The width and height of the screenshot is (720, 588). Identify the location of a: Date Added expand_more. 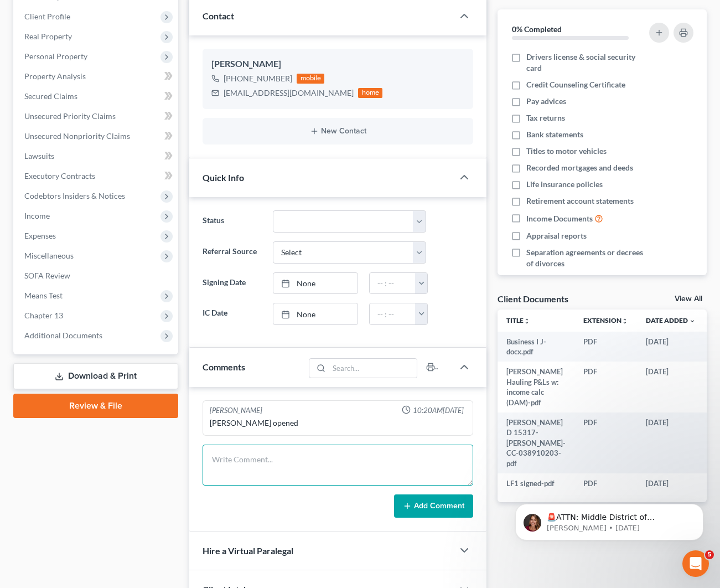
(671, 320).